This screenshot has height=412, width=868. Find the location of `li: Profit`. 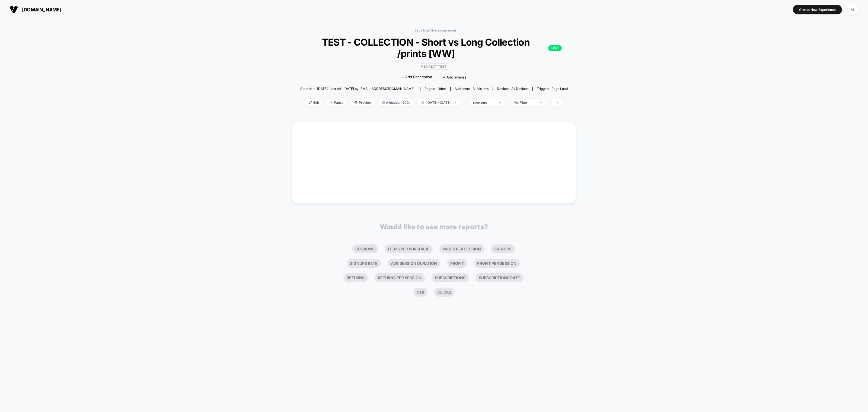

li: Profit is located at coordinates (457, 263).